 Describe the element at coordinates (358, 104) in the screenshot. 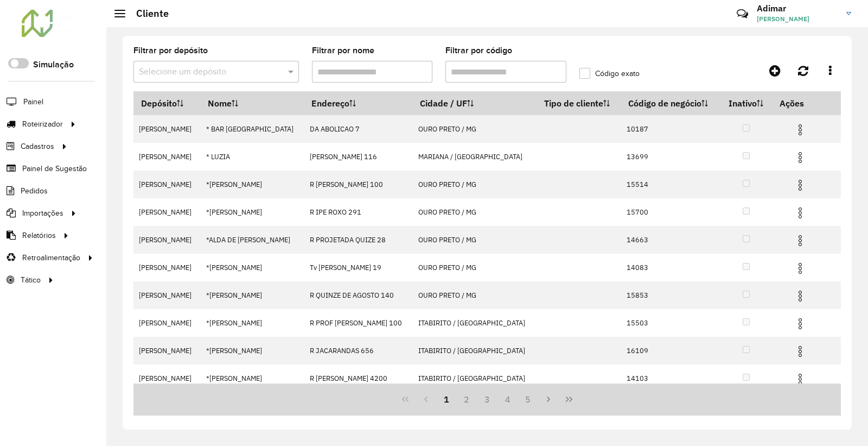

I see `th: Endereço` at that location.